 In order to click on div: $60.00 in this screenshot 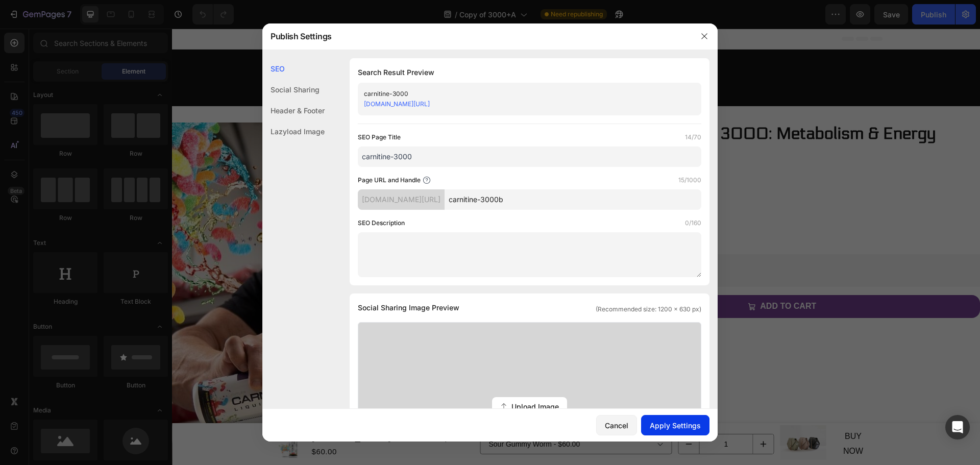, I will do `click(221, 423)`.